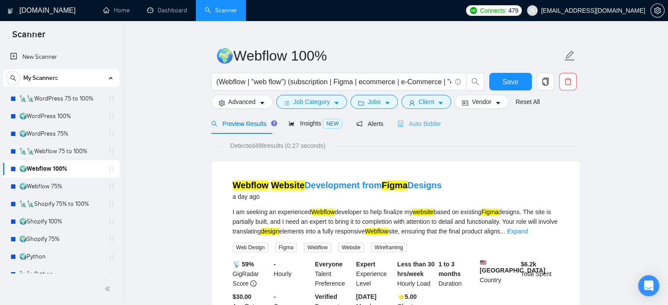  What do you see at coordinates (649, 286) in the screenshot?
I see `div: Open Intercom Messenger` at bounding box center [649, 286].